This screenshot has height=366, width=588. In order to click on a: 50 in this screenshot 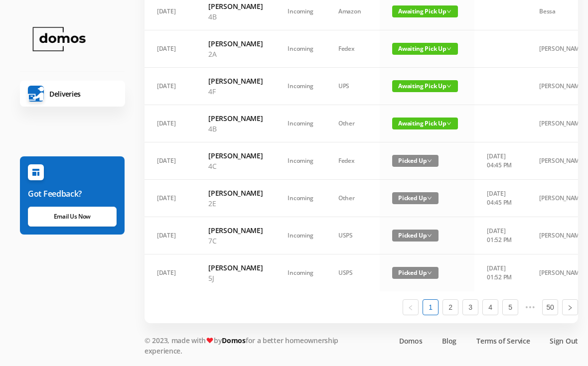, I will do `click(550, 307)`.